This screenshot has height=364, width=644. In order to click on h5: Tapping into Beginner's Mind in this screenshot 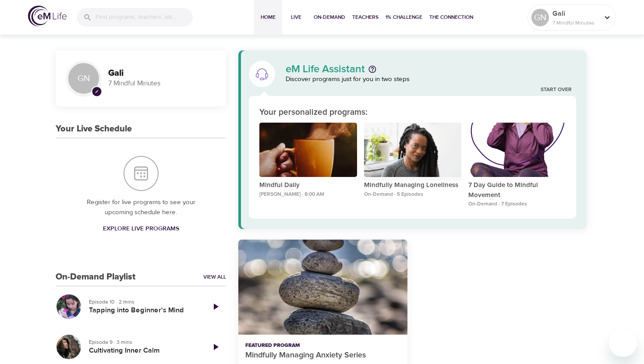, I will do `click(143, 310)`.